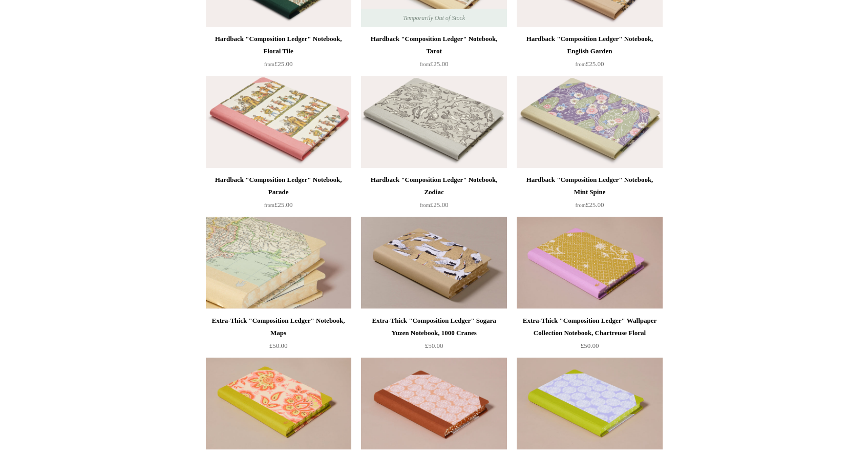 The image size is (868, 456). Describe the element at coordinates (590, 336) in the screenshot. I see `a: Extra-Thick "Composition Ledger" Wallpaper Collection Notebook, Chartreuse Floral £50.00` at that location.